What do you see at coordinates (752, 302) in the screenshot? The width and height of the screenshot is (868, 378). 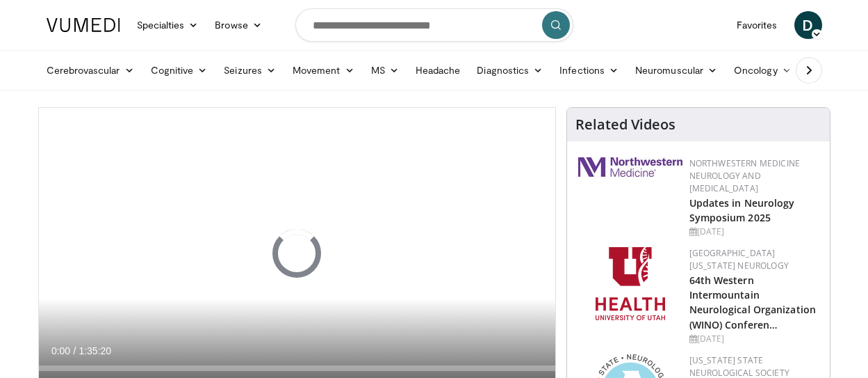 I see `a: 64th Western Intermountain Neurological Organization (WINO) Conferen…` at bounding box center [752, 302].